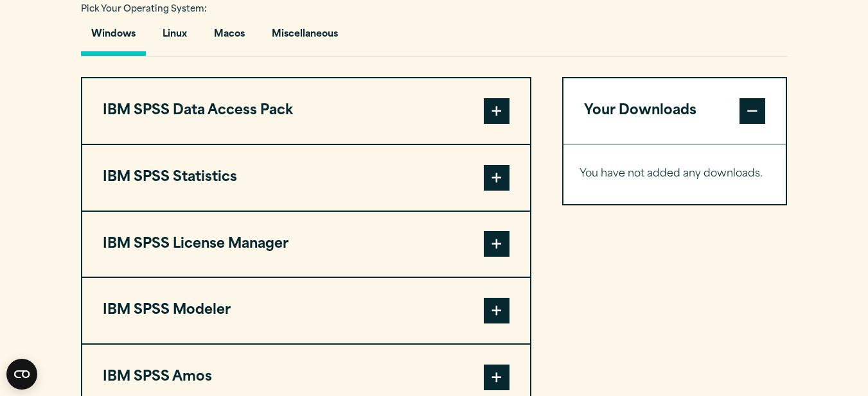 The image size is (868, 396). Describe the element at coordinates (22, 374) in the screenshot. I see `button: Open CMP widget` at that location.